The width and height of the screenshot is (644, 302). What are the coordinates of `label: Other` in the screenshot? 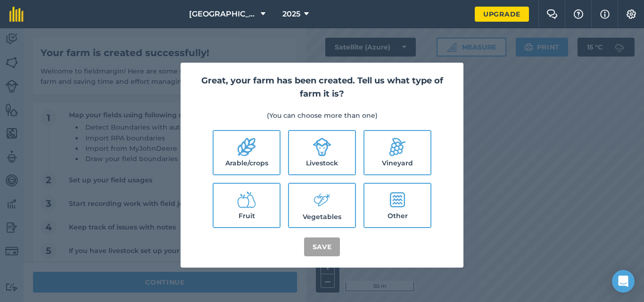 It's located at (397, 206).